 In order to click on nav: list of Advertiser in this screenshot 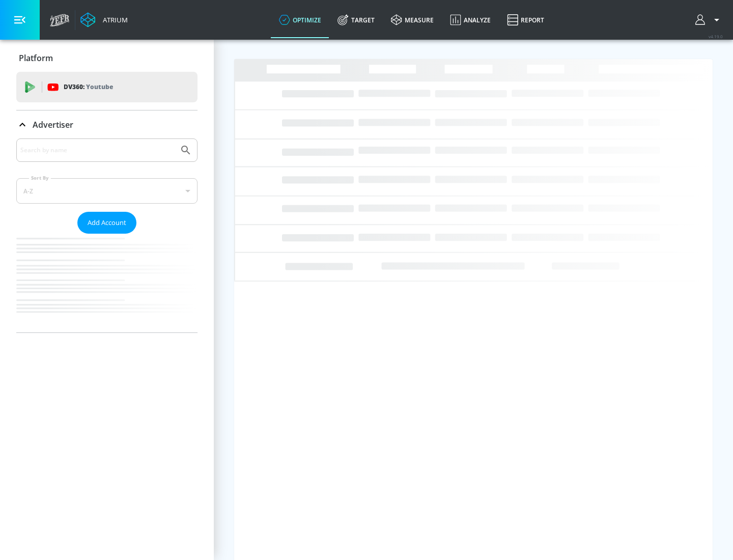, I will do `click(107, 283)`.